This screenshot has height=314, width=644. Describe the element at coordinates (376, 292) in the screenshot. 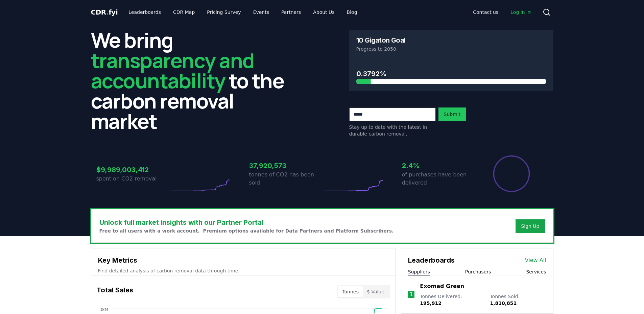

I see `button: $ Value` at that location.